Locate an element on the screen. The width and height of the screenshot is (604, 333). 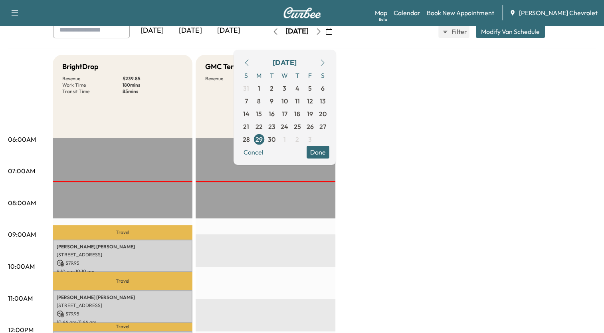
span: 19 is located at coordinates (310, 114).